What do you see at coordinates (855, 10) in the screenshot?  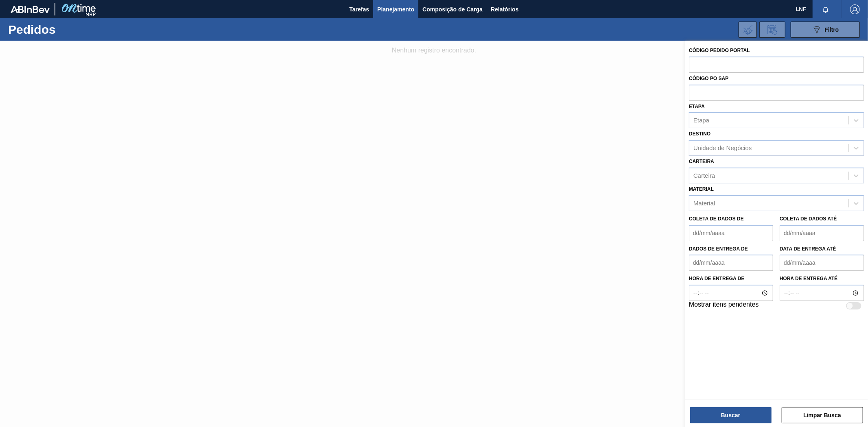 I see `img: Sair` at bounding box center [855, 10].